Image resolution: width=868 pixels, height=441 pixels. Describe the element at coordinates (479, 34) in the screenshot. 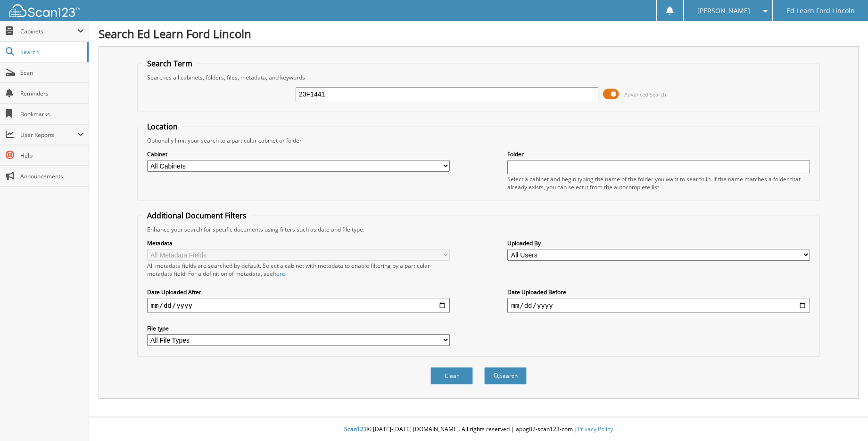

I see `h1: Search Ed Learn Ford Lincoln` at that location.